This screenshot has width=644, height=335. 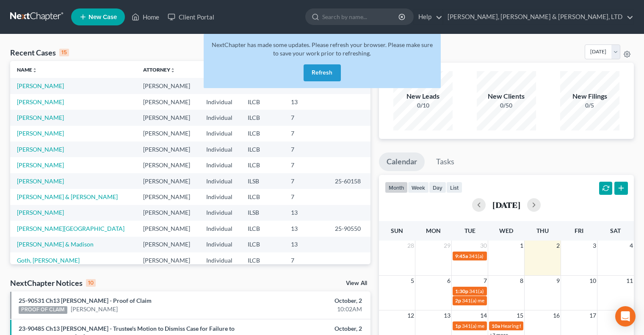 I want to click on a: Calendar, so click(x=402, y=162).